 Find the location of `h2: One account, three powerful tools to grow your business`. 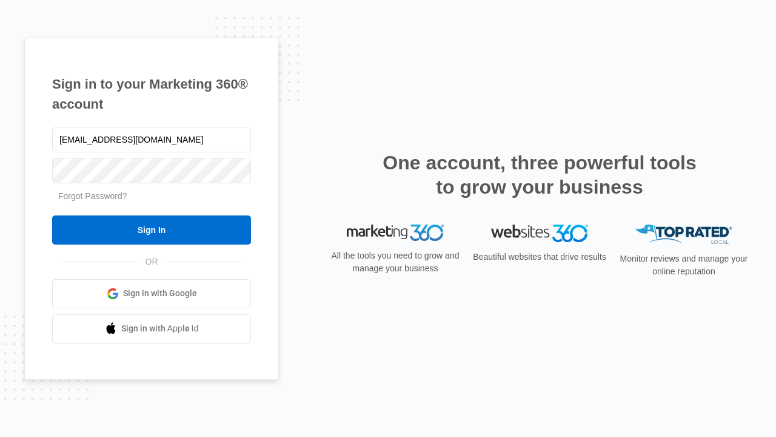

h2: One account, three powerful tools to grow your business is located at coordinates (540, 175).